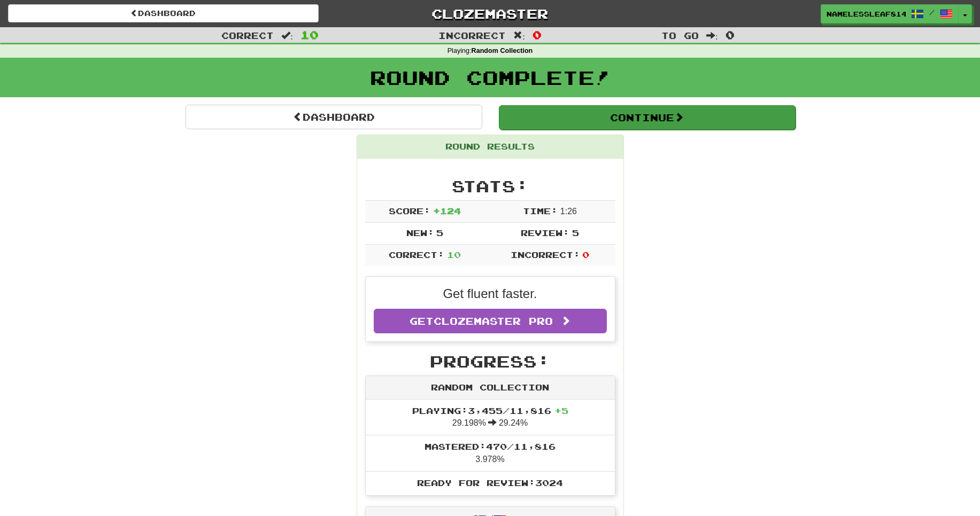 The image size is (980, 516). What do you see at coordinates (409, 211) in the screenshot?
I see `span: Score:` at bounding box center [409, 211].